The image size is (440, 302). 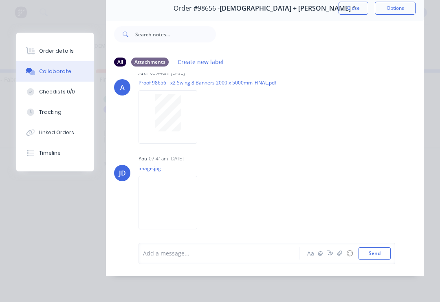 What do you see at coordinates (172, 168) in the screenshot?
I see `p: image.jpg` at bounding box center [172, 168].